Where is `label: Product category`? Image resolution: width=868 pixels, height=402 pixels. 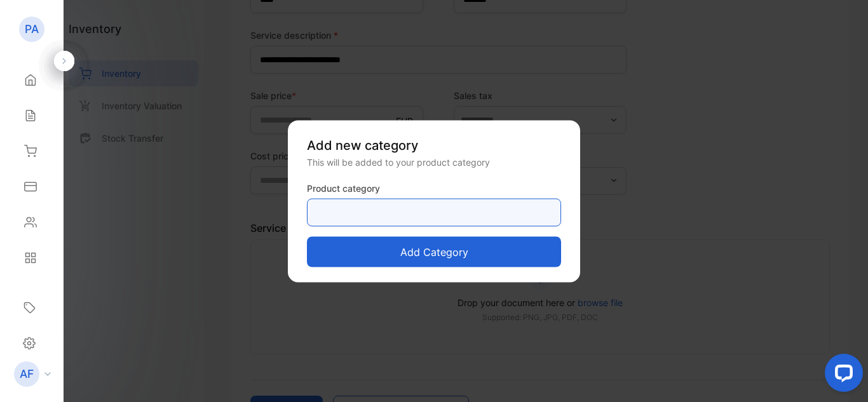
label: Product category is located at coordinates (434, 187).